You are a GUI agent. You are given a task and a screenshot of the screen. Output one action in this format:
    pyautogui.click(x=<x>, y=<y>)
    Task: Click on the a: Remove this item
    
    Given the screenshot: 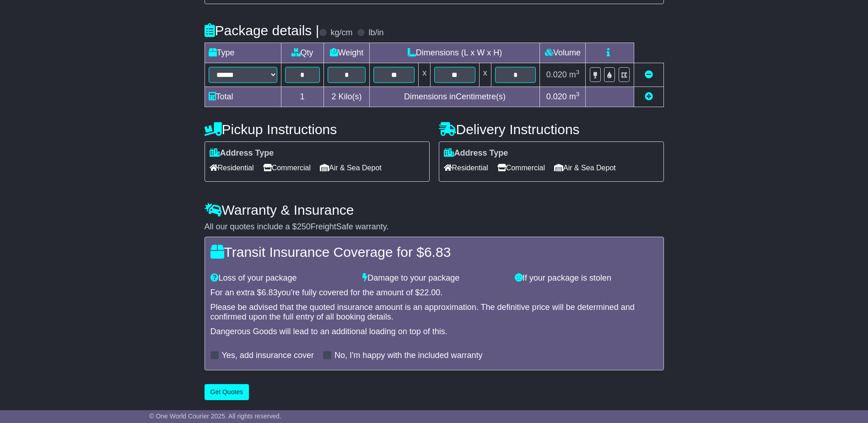 What is the action you would take?
    pyautogui.click(x=649, y=75)
    